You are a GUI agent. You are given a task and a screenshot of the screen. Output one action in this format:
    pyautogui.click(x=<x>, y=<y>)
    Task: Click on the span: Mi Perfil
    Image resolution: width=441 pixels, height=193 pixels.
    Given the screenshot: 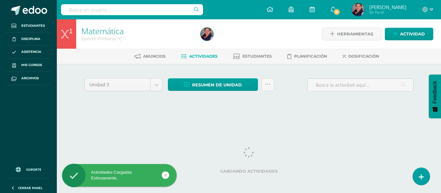 What is the action you would take?
    pyautogui.click(x=388, y=12)
    